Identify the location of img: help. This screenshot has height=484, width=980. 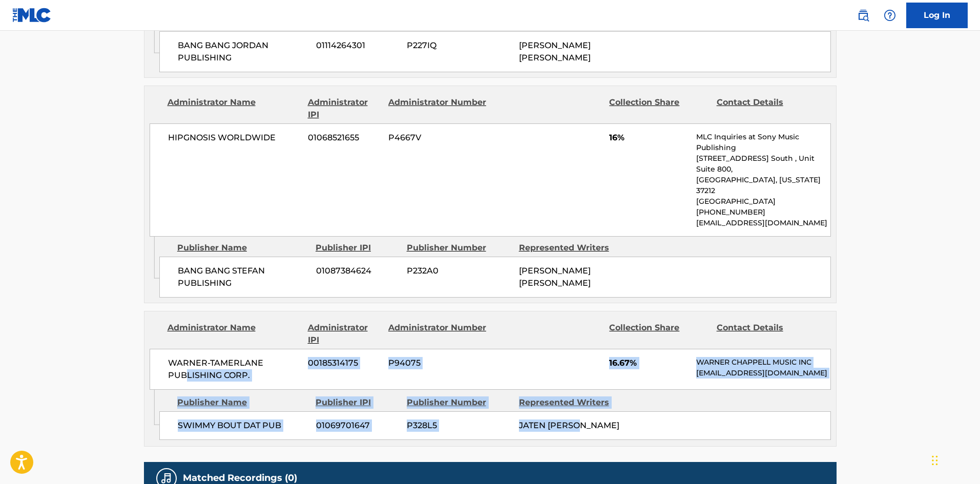
(890, 15).